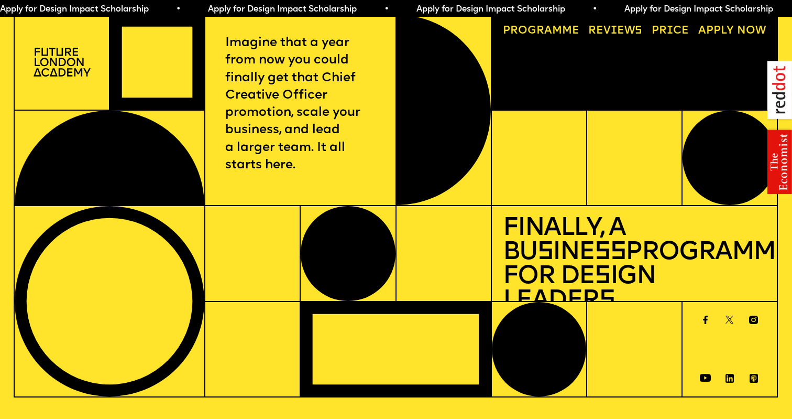 The height and width of the screenshot is (419, 792). What do you see at coordinates (702, 30) in the screenshot?
I see `span: A` at bounding box center [702, 30].